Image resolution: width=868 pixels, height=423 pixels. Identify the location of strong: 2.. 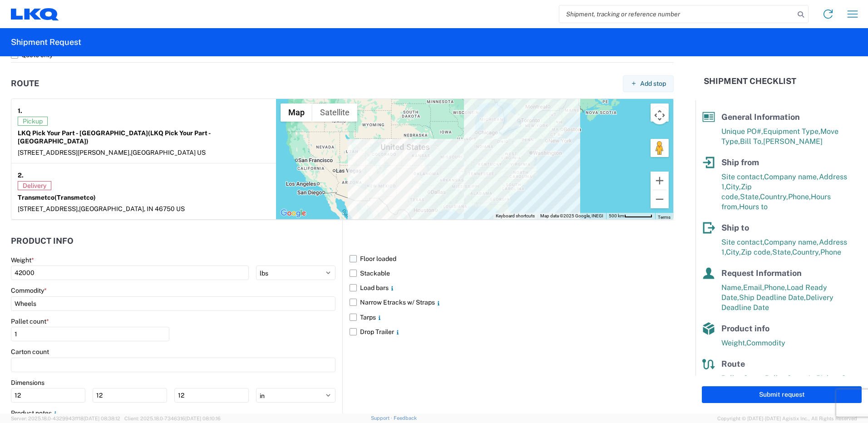
(21, 175).